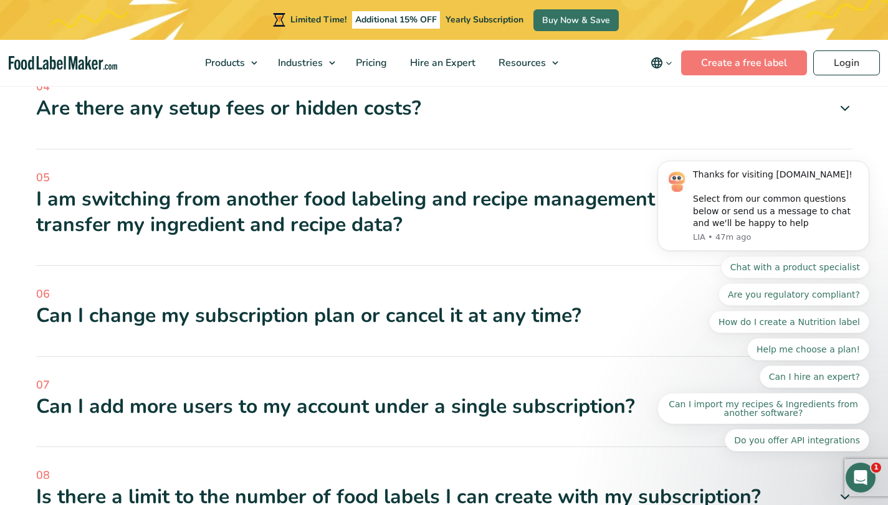 The height and width of the screenshot is (505, 888). Describe the element at coordinates (125, 265) in the screenshot. I see `button: Quick reply: Can I import my recipes & Ingredients from another software?` at that location.